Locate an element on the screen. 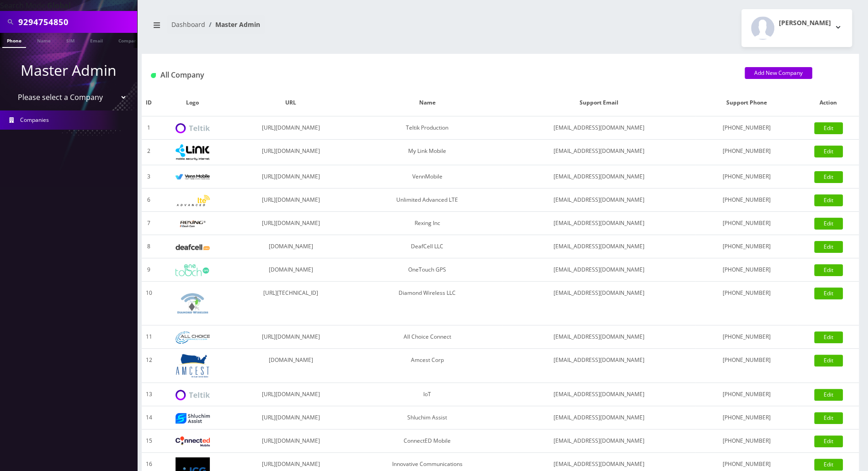 The height and width of the screenshot is (471, 868). img: DeafCell LLC is located at coordinates (192, 247).